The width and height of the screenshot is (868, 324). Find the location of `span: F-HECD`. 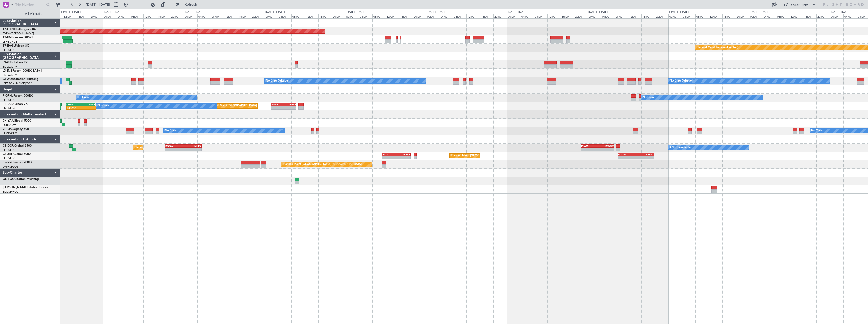

span: F-HECD is located at coordinates (8, 104).